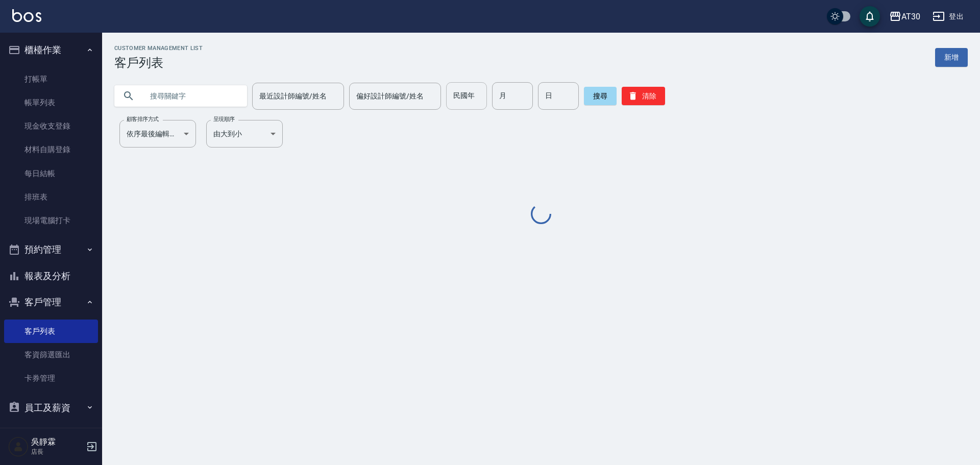 The width and height of the screenshot is (980, 465). I want to click on button: 清除, so click(643, 96).